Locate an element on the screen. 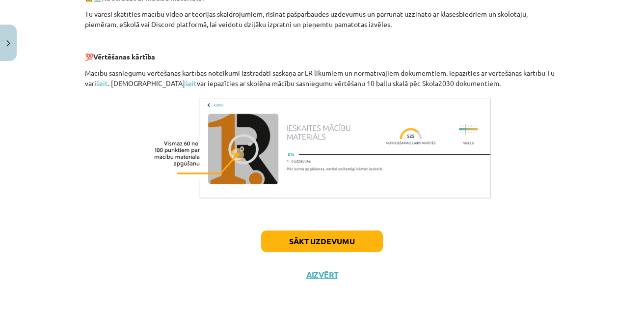 The width and height of the screenshot is (644, 316). img: icon-close-lesson-0947bae3869378f0d4975bcd49f059093ad1ed9edebbc8119c70593378902aed.svg is located at coordinates (9, 43).